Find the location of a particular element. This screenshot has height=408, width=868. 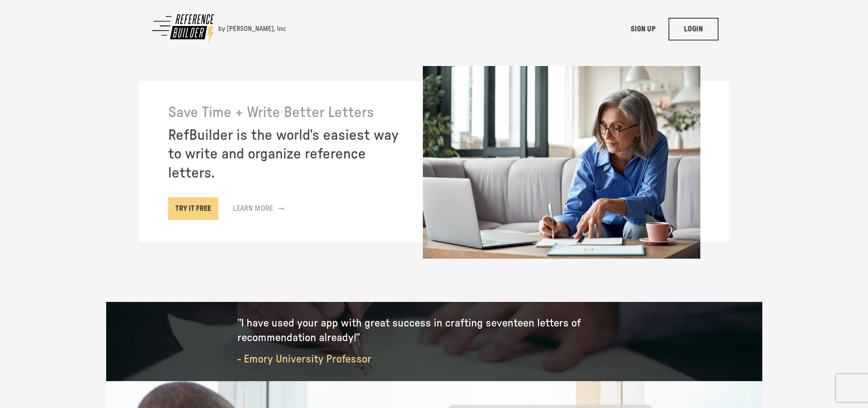

h5: Save Time + Write Better Letters is located at coordinates (286, 113).